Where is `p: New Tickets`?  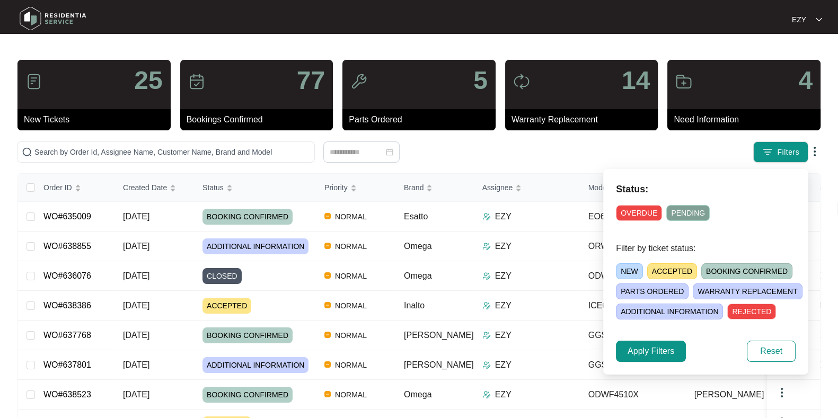
p: New Tickets is located at coordinates (97, 120).